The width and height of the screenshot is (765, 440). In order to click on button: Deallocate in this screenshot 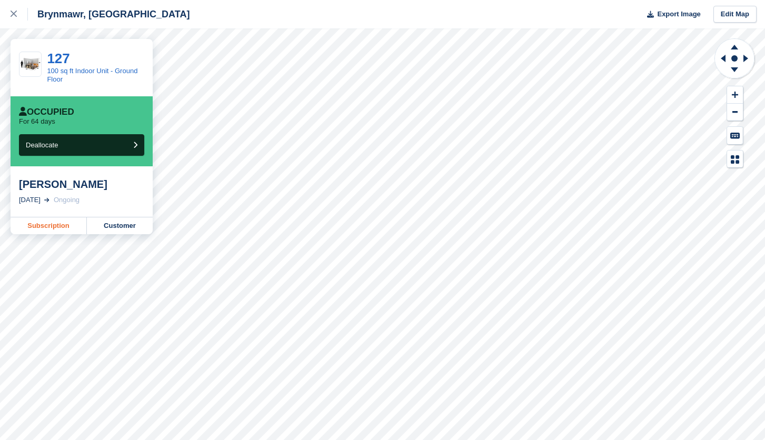, I will do `click(82, 145)`.